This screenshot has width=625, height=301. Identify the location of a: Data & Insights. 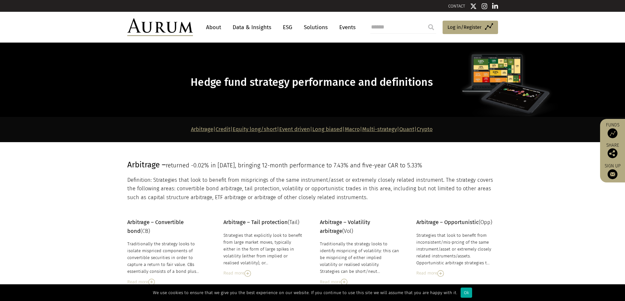
(252, 27).